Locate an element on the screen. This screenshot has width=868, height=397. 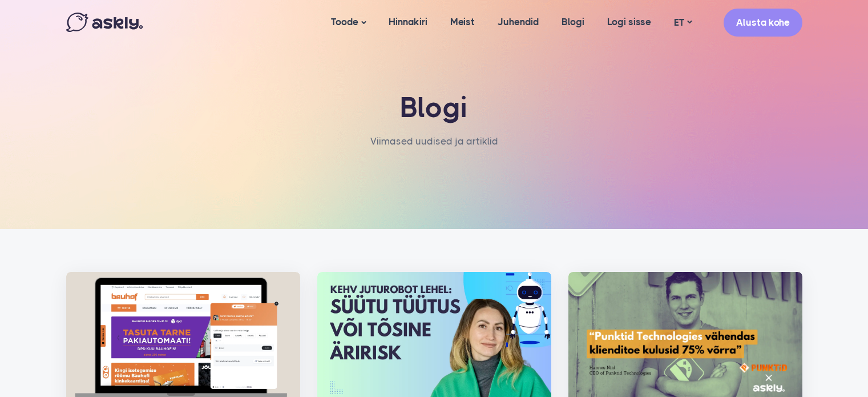
a: Alusta kohe is located at coordinates (763, 23).